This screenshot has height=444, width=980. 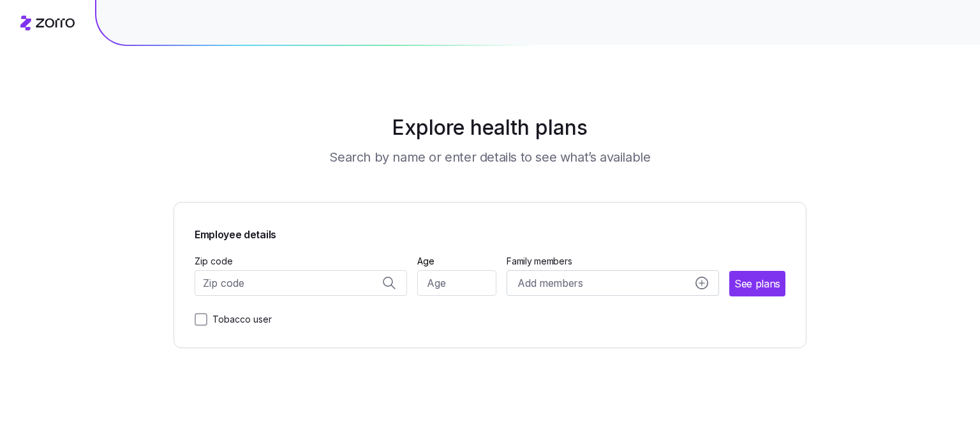 I want to click on h3: Search by name or enter details to see what’s available, so click(x=490, y=157).